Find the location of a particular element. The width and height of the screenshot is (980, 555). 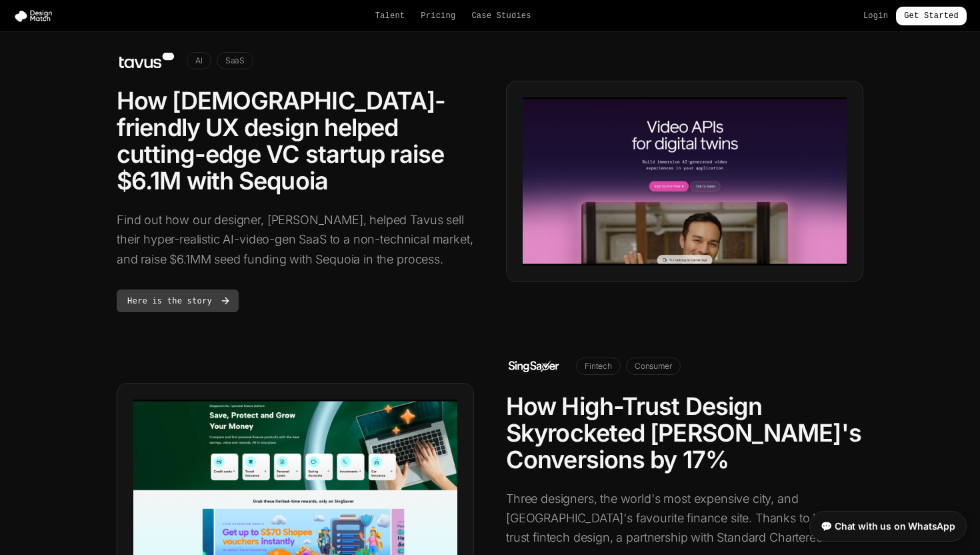

a: Here is the story is located at coordinates (178, 301).